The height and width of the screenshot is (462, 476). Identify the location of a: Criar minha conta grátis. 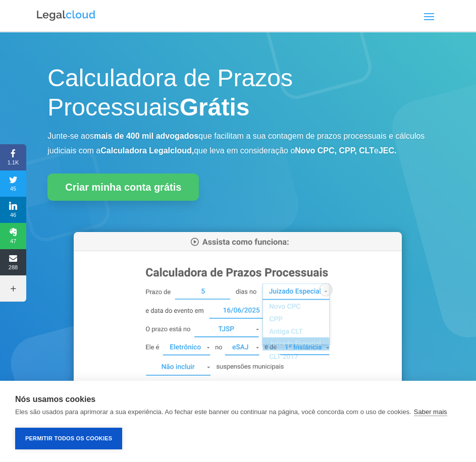
(123, 187).